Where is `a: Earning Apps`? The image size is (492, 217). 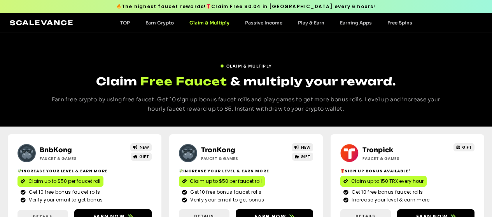
a: Earning Apps is located at coordinates (356, 23).